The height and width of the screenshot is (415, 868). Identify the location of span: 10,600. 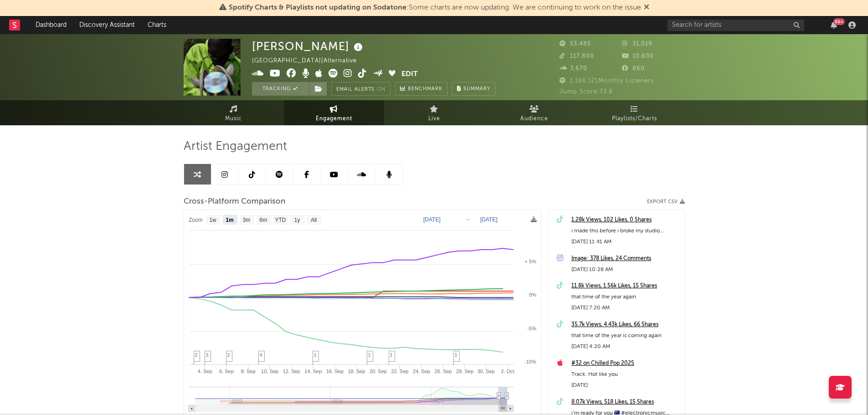
(638, 56).